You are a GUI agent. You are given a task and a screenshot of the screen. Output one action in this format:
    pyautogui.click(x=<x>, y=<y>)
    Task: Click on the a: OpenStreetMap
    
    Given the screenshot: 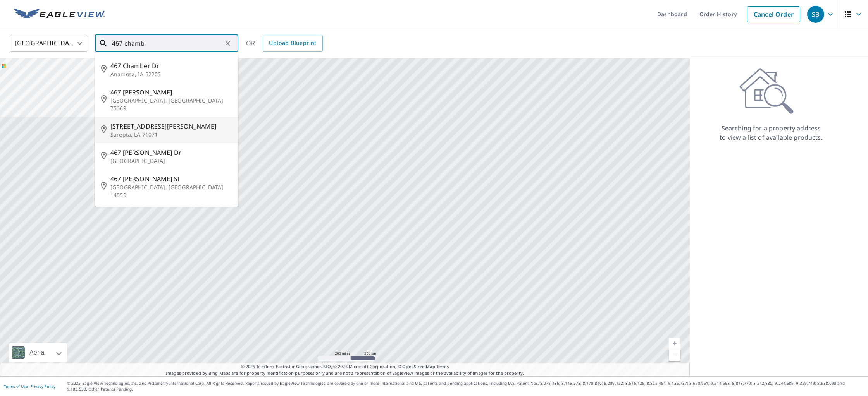 What is the action you would take?
    pyautogui.click(x=418, y=366)
    